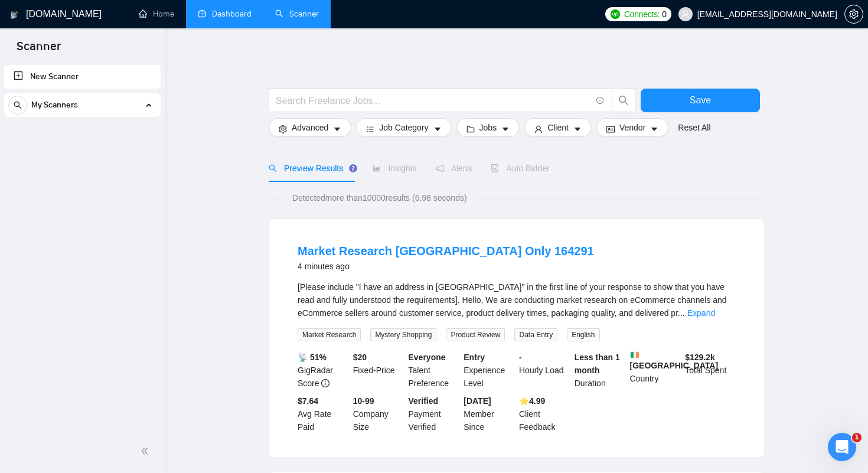 This screenshot has height=473, width=868. Describe the element at coordinates (82, 76) in the screenshot. I see `li: New Scanner` at that location.